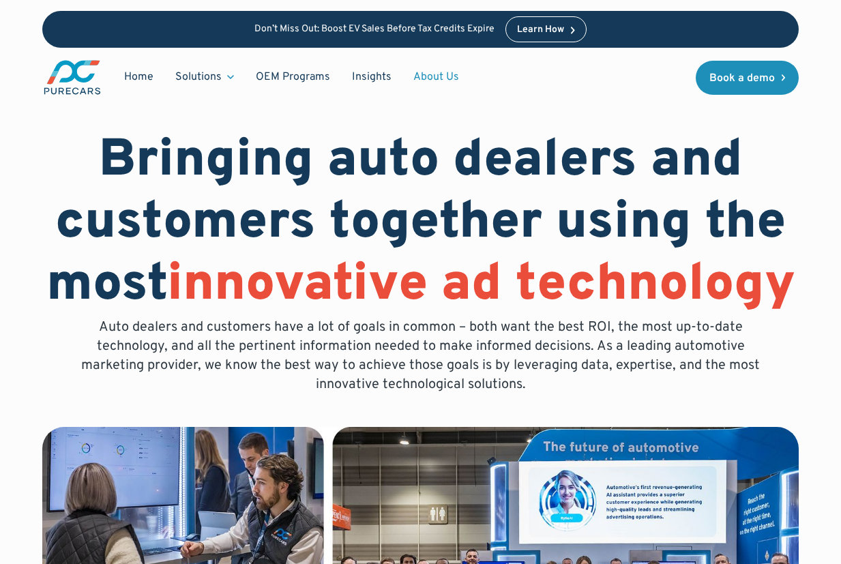  What do you see at coordinates (375, 29) in the screenshot?
I see `p: Don’t Miss Out: Boost EV Sales Before Tax Credits Expire` at bounding box center [375, 29].